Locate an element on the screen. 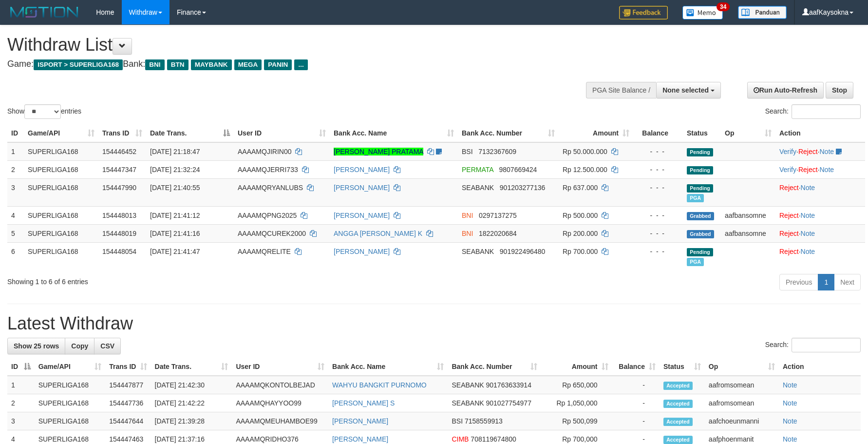 This screenshot has width=868, height=444. div: Showing 1 to 6 of 6 entries is located at coordinates (181, 280).